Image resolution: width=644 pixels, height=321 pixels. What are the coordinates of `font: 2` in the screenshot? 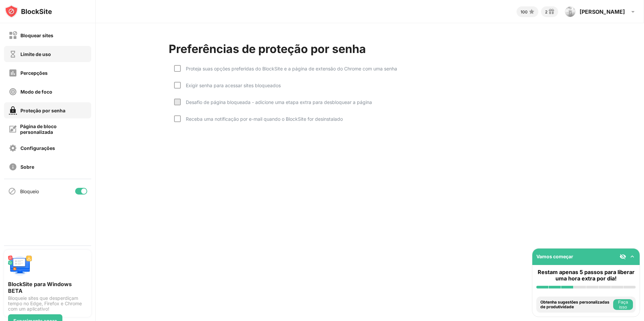 It's located at (546, 11).